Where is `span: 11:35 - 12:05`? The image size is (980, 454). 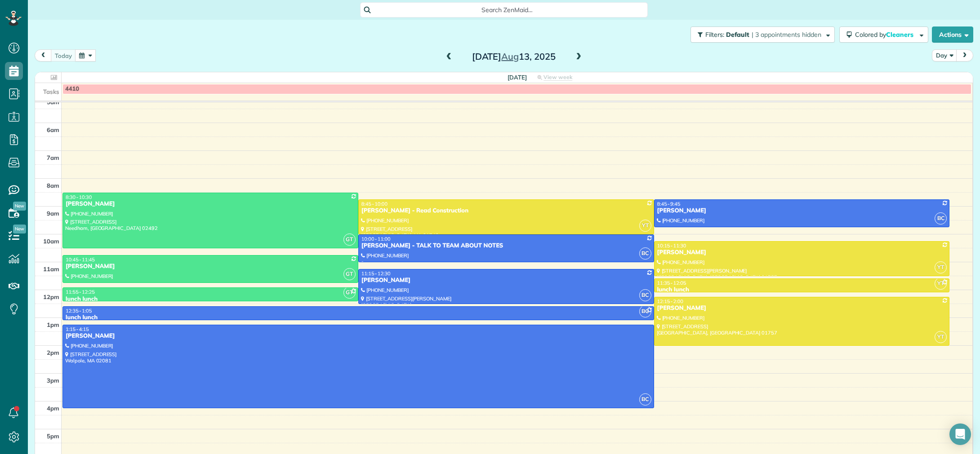
span: 11:35 - 12:05 is located at coordinates (672, 283).